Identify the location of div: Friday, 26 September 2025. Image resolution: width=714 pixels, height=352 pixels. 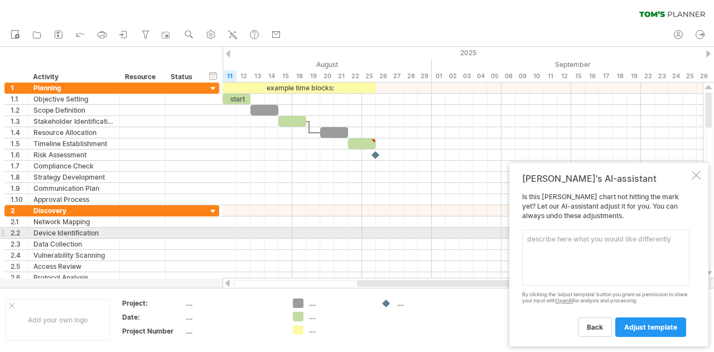
(703, 76).